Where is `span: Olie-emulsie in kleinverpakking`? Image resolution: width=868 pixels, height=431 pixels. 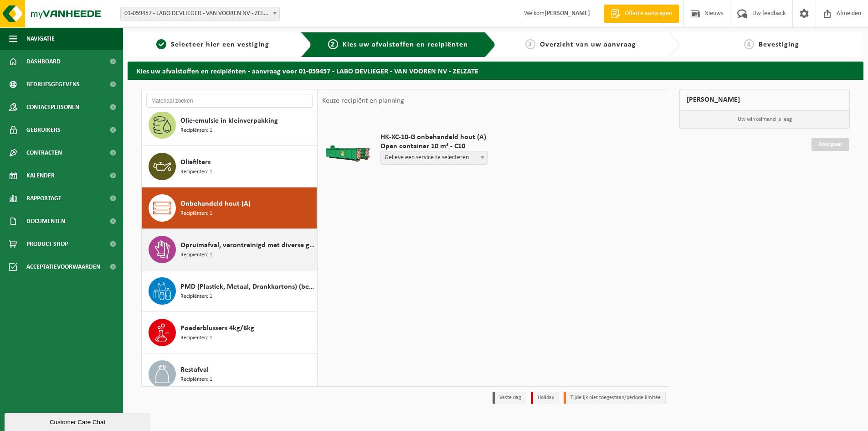 span: Olie-emulsie in kleinverpakking is located at coordinates (229, 121).